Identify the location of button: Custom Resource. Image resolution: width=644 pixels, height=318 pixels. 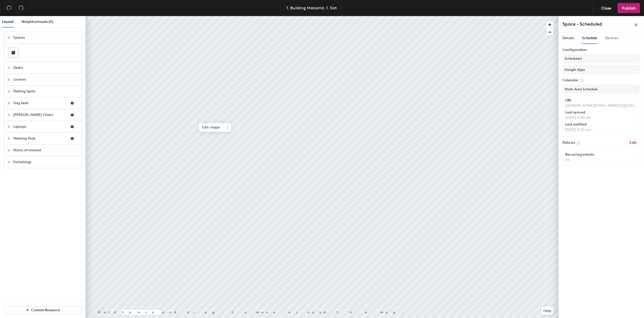
(43, 310).